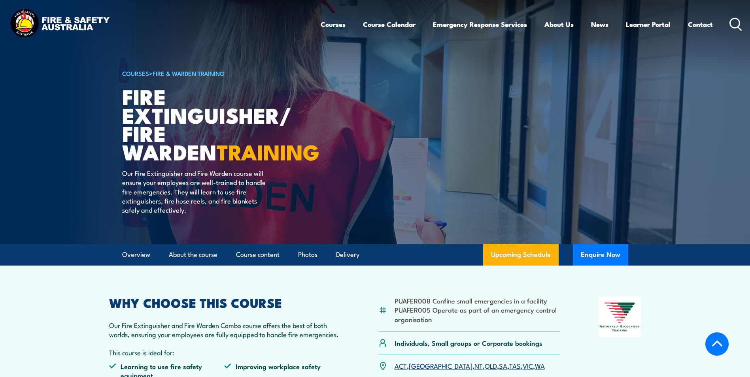  What do you see at coordinates (136, 255) in the screenshot?
I see `a: Overview` at bounding box center [136, 255].